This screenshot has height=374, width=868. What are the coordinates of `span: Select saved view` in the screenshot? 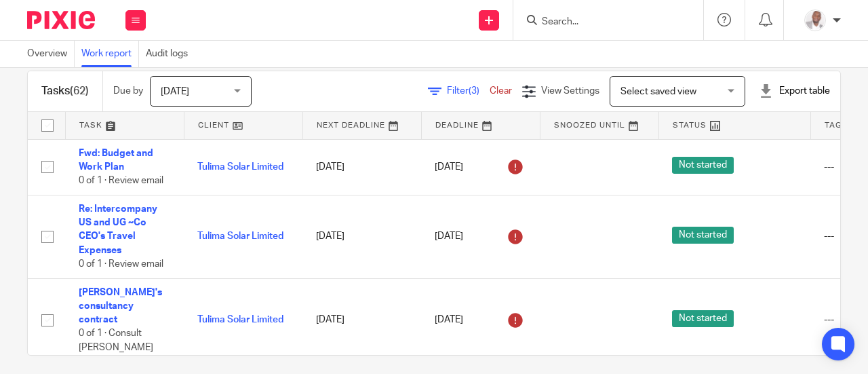 It's located at (659, 91).